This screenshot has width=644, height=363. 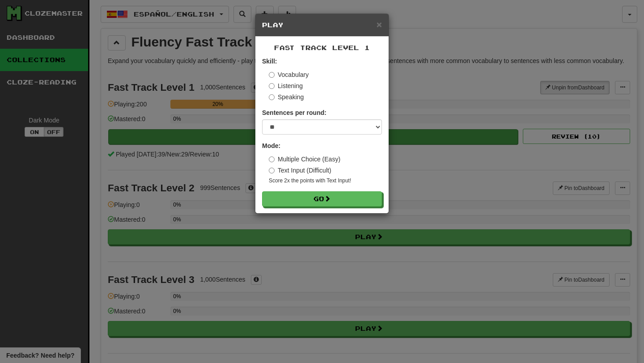 What do you see at coordinates (286, 86) in the screenshot?
I see `label: Listening` at bounding box center [286, 86].